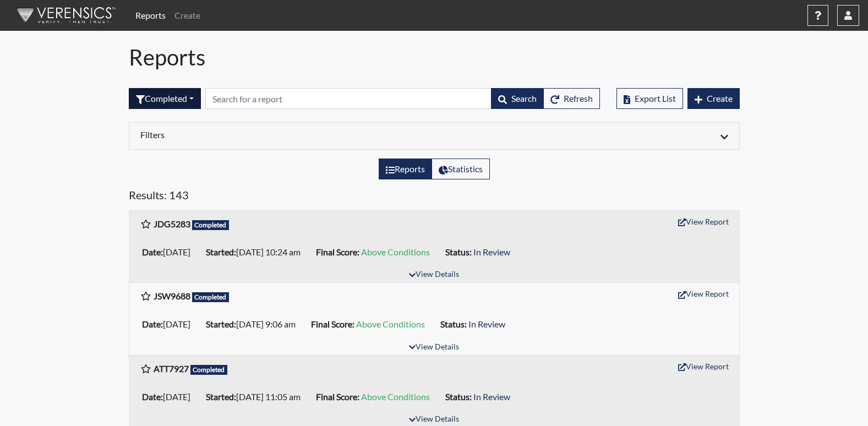 The width and height of the screenshot is (868, 426). Describe the element at coordinates (171, 368) in the screenshot. I see `b: ATT7927` at that location.